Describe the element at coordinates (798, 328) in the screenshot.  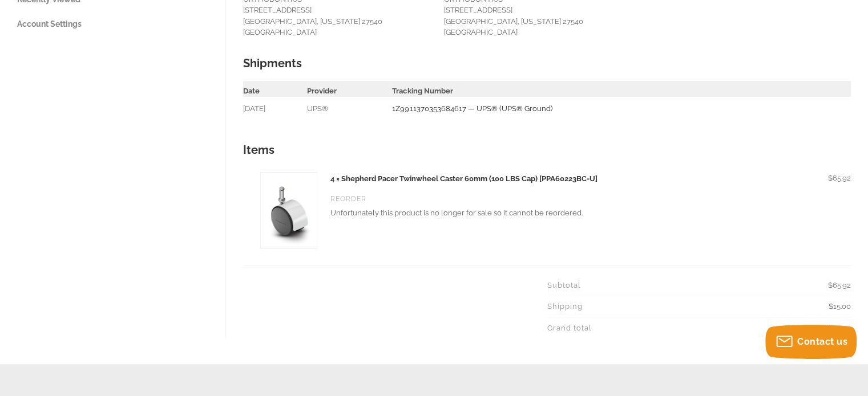
I see `div: $80.92` at that location.